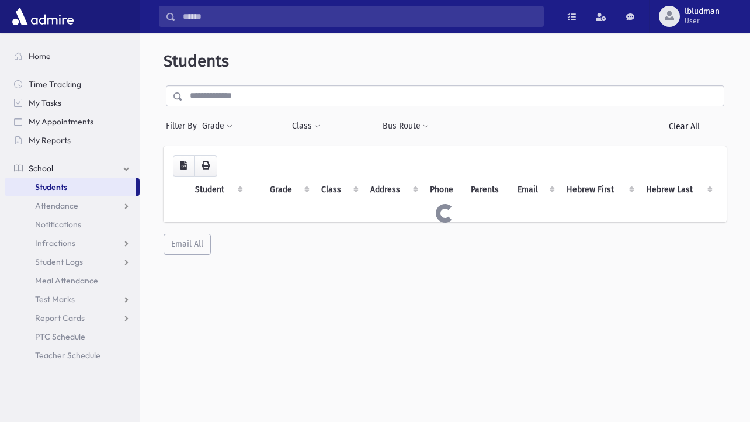  Describe the element at coordinates (50, 140) in the screenshot. I see `span: My Reports` at that location.